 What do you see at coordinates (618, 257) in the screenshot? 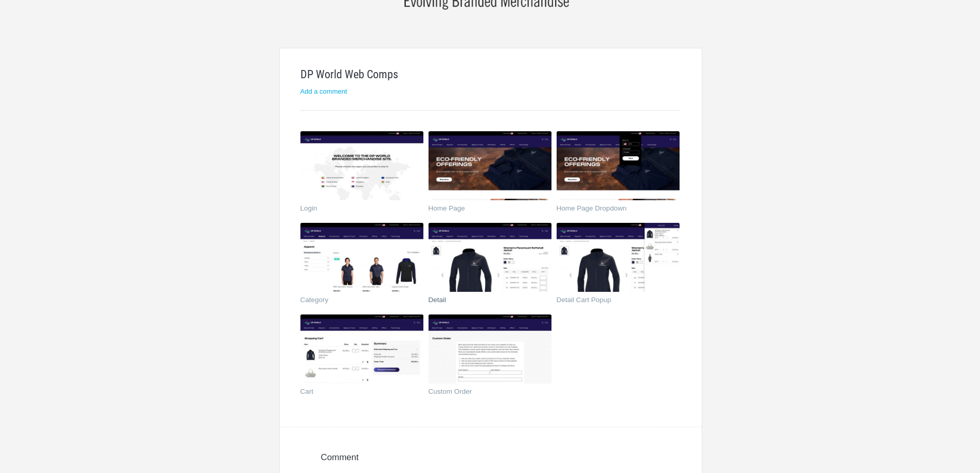
I see `img: bdainc186_eewg67_thumb.jpg` at bounding box center [618, 257].